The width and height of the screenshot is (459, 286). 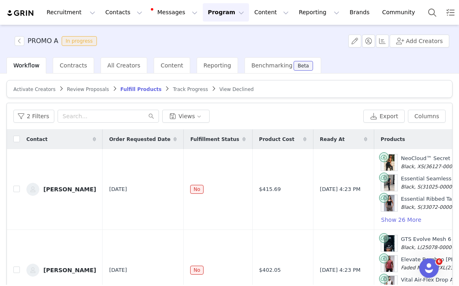 What do you see at coordinates (401, 220) in the screenshot?
I see `button: Show 26 More` at bounding box center [401, 220].